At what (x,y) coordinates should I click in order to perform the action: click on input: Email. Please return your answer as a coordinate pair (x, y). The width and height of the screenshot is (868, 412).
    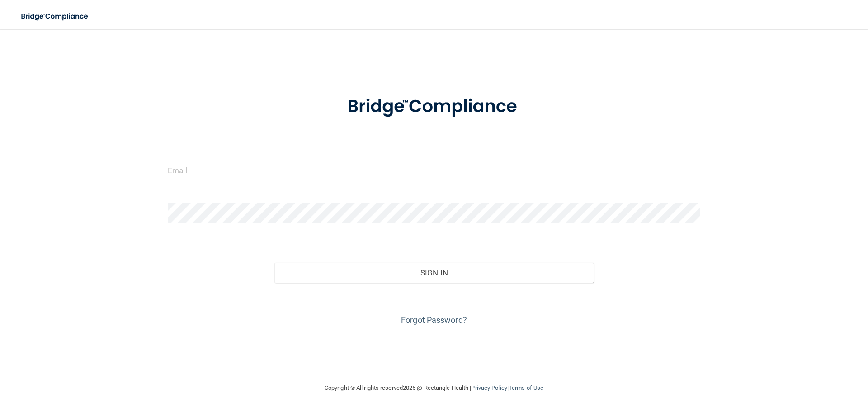
    Looking at the image, I should click on (434, 170).